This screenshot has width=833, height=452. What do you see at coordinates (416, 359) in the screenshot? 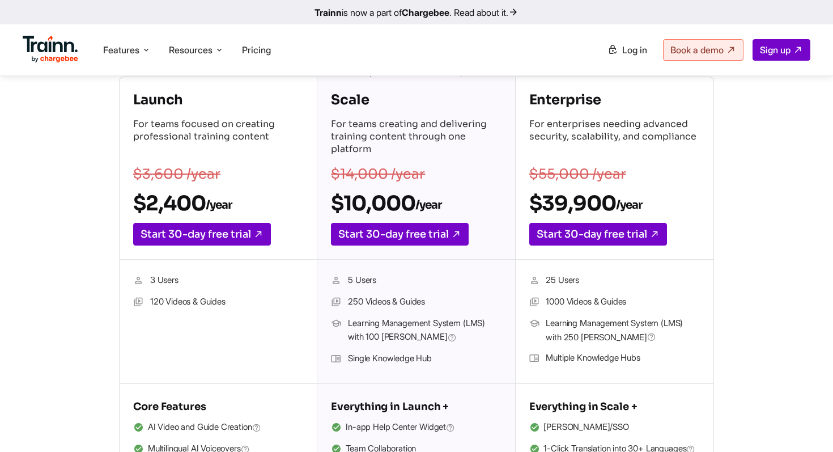
I see `li: Single Knowledge Hub` at bounding box center [416, 359].